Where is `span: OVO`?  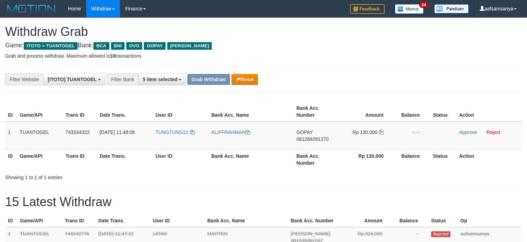
span: OVO is located at coordinates (134, 46).